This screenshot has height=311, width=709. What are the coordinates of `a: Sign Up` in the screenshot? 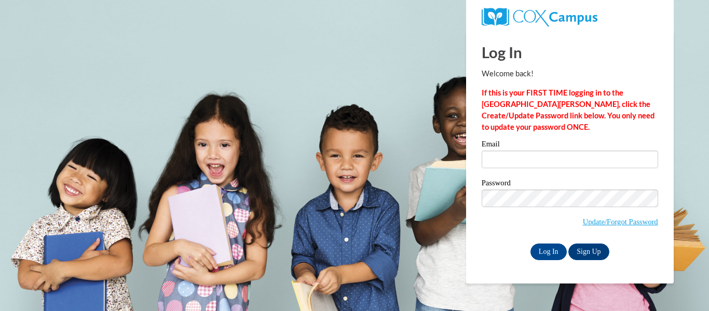 It's located at (589, 252).